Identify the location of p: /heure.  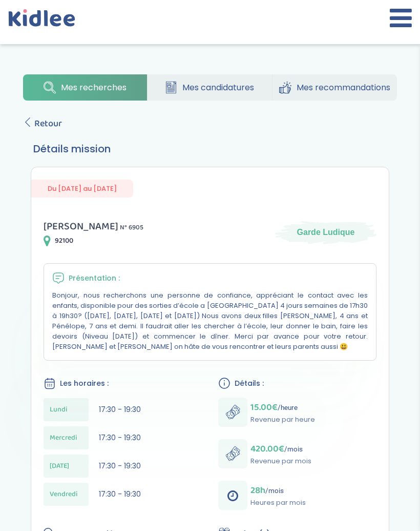
(283, 407).